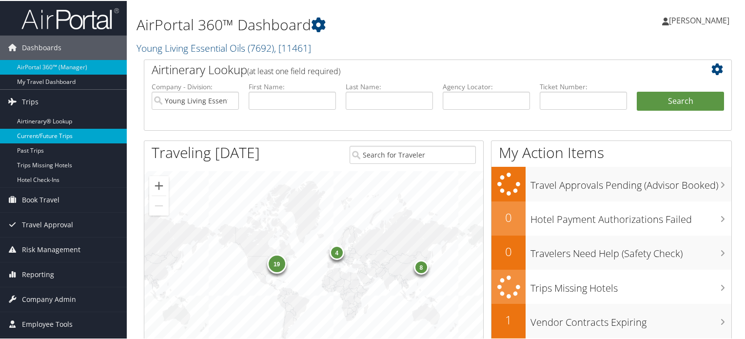 This screenshot has height=339, width=745. Describe the element at coordinates (486, 86) in the screenshot. I see `label: Agency Locator:` at that location.